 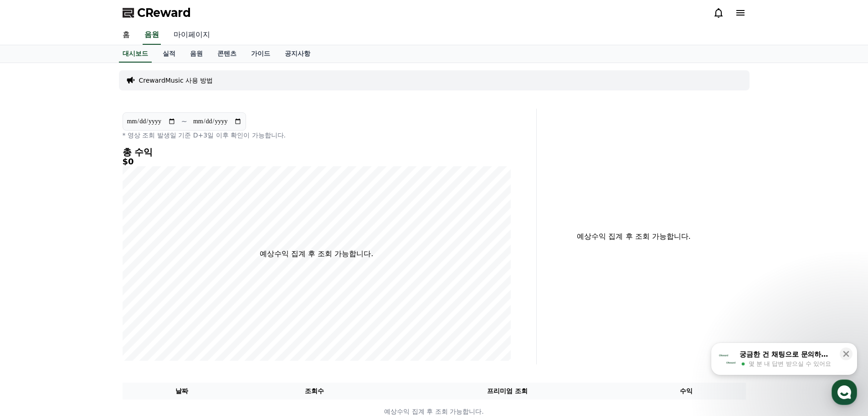 What do you see at coordinates (176, 80) in the screenshot?
I see `p: CrewardMusic 사용 방법` at bounding box center [176, 80].